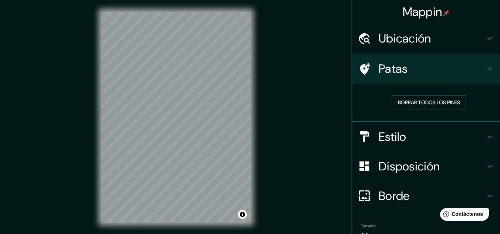 This screenshot has height=234, width=500. What do you see at coordinates (429, 103) in the screenshot?
I see `font: Borrar todos los pines` at bounding box center [429, 103].